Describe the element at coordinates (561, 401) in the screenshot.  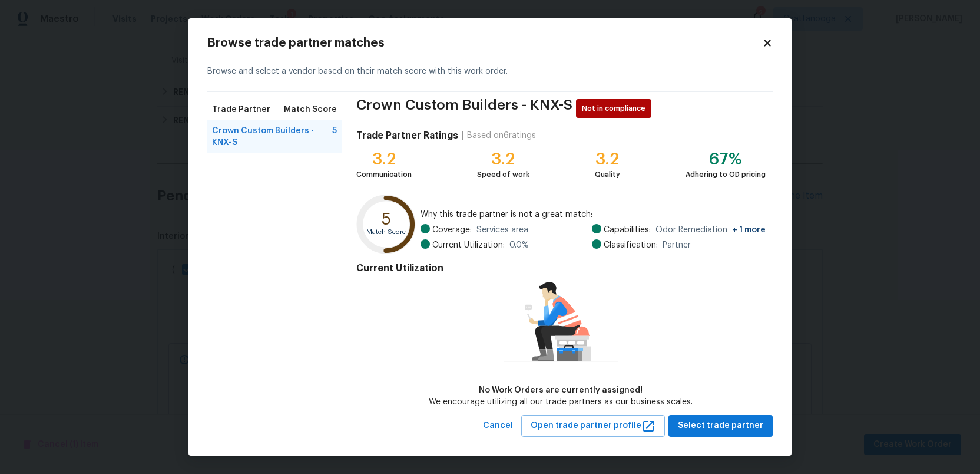
I see `div: We encourage utilizing all our trade partners as our business scales.` at that location.